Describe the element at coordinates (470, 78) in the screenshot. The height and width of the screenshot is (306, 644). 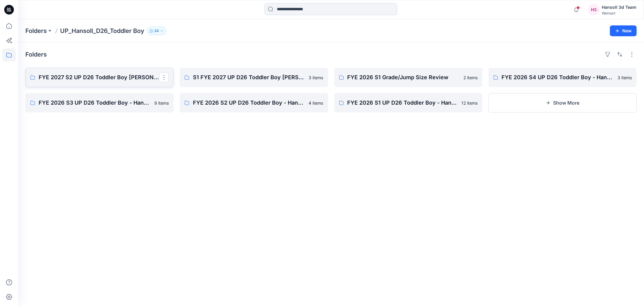
I see `p: 2 items` at that location.